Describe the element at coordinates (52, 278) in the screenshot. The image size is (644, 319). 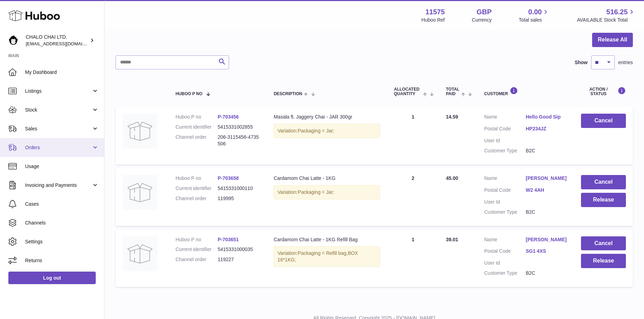
I see `a: Log out` at that location.